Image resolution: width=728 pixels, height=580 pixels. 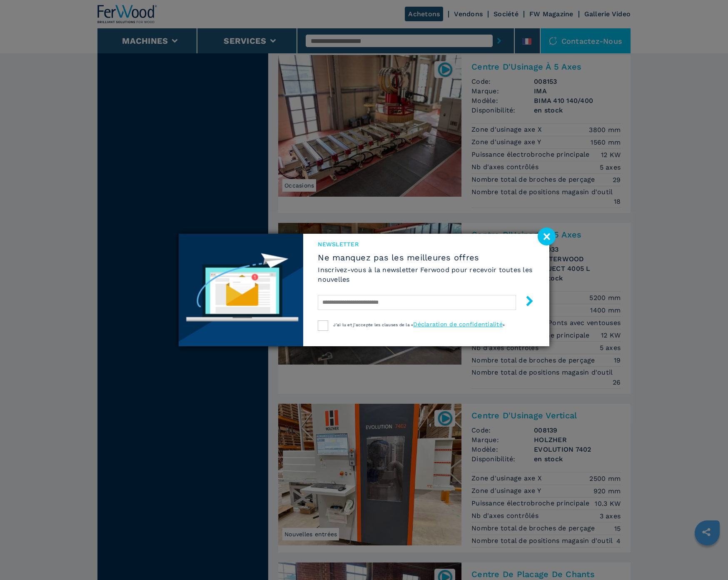 I want to click on span: Déclaration de confidentialité, so click(x=458, y=324).